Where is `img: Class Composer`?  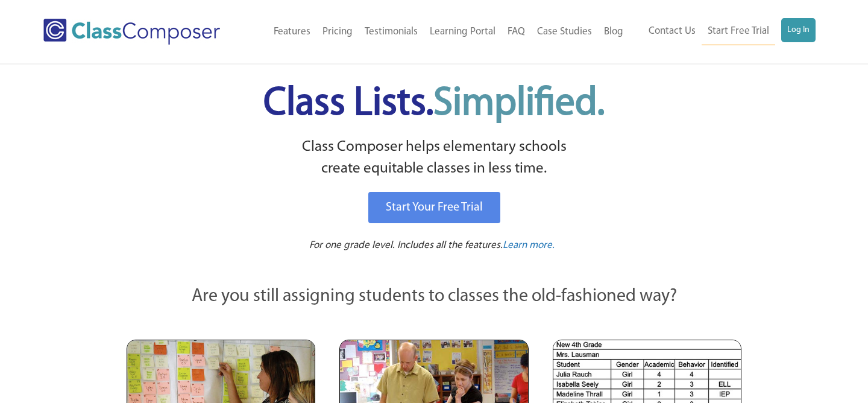 img: Class Composer is located at coordinates (131, 31).